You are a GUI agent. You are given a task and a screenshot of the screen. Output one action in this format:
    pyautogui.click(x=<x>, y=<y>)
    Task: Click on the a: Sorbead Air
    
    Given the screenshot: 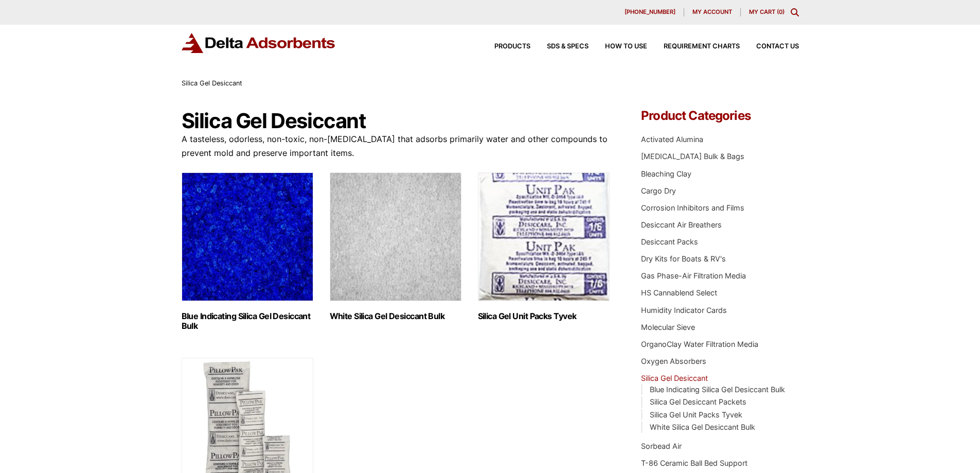 What is the action you would take?
    pyautogui.click(x=661, y=446)
    